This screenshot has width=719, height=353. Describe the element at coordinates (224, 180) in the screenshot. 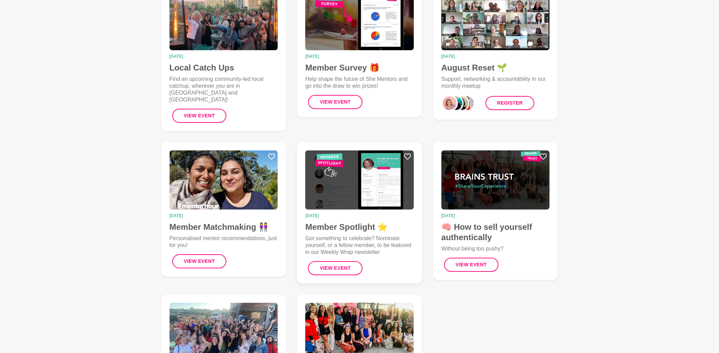

I see `img: Member Matchmaking 👭` at that location.